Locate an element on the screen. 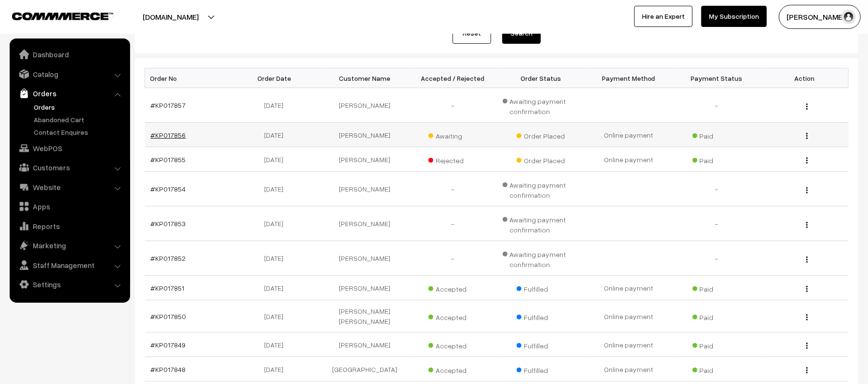 The image size is (868, 384). a: Settings is located at coordinates (69, 284).